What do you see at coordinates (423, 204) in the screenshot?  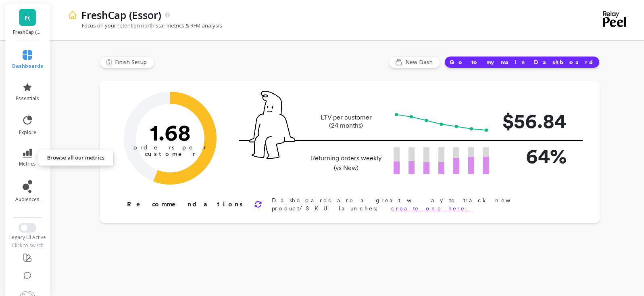 I see `p: Dashboards are a great way to track new product/SKU launches;` at bounding box center [423, 204].